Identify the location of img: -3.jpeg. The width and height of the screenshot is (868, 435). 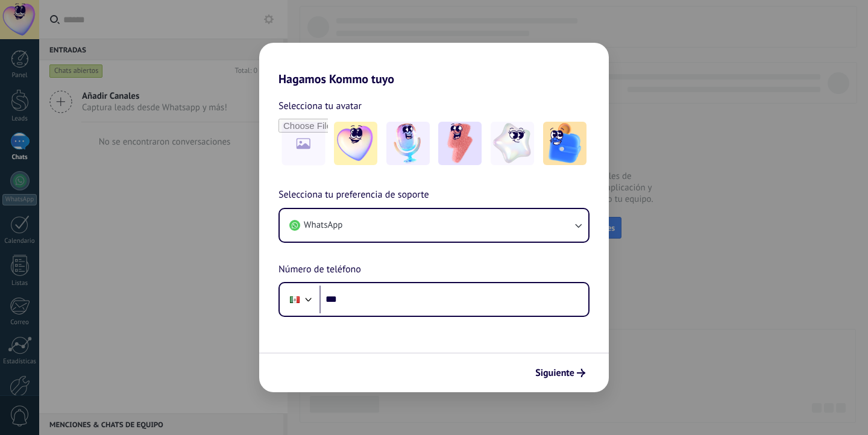
(460, 143).